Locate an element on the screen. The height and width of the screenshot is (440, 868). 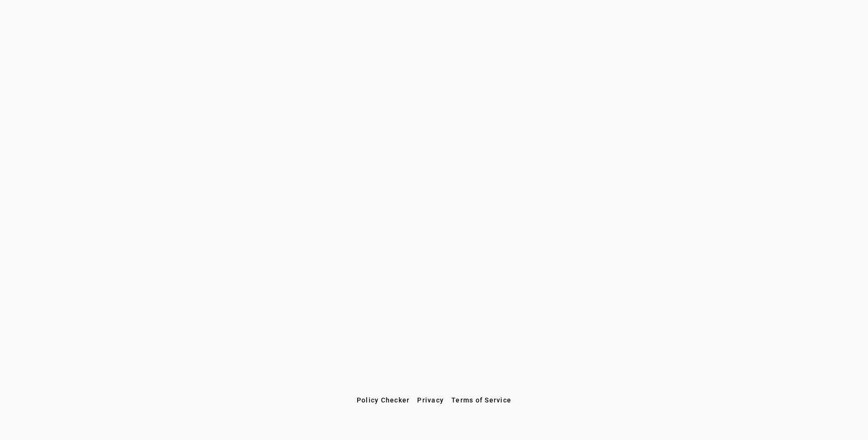
span: Terms of Service is located at coordinates (481, 401).